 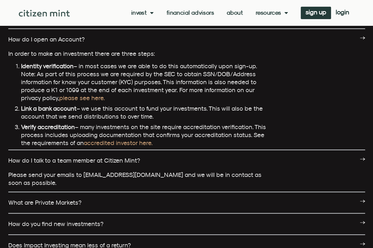 What do you see at coordinates (49, 108) in the screenshot?
I see `strong: Link a bank account` at bounding box center [49, 108].